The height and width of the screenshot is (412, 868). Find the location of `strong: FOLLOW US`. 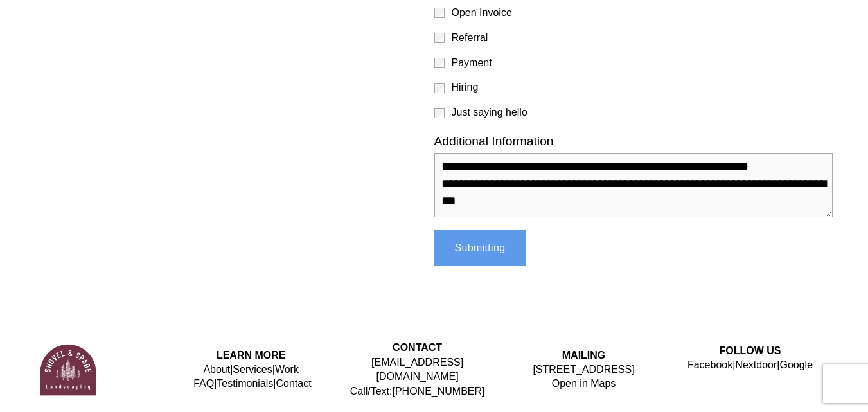

strong: FOLLOW US is located at coordinates (750, 350).